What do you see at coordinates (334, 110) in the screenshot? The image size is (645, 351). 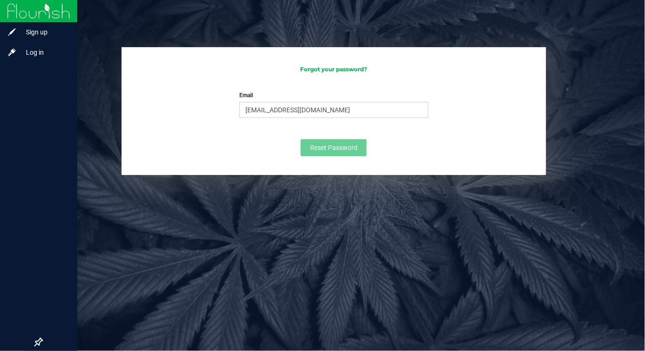 I see `input: Email` at bounding box center [334, 110].